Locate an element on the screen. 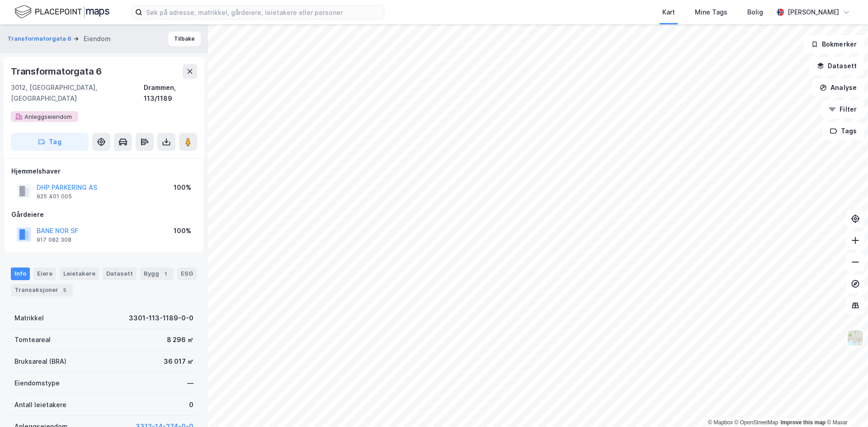  input: Søk på adresse, matrikkel, gårdeiere, leietakere eller personer is located at coordinates (263, 12).